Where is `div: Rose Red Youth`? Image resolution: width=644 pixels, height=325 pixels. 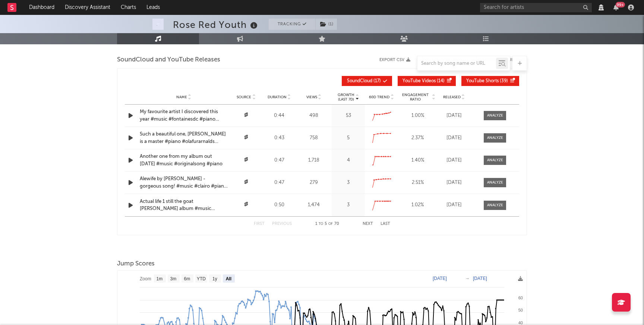
div: Rose Red Youth is located at coordinates (216, 24).